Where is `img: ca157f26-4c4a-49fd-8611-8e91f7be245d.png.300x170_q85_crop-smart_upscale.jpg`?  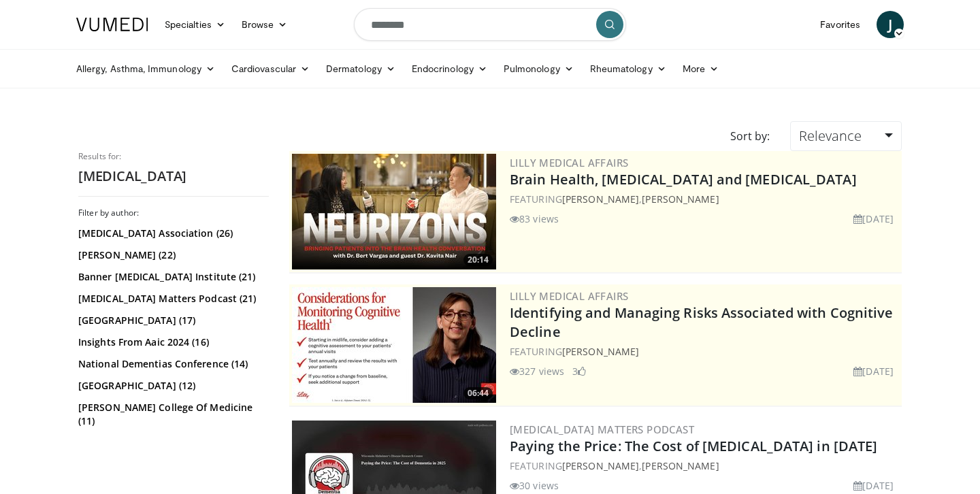 img: ca157f26-4c4a-49fd-8611-8e91f7be245d.png.300x170_q85_crop-smart_upscale.jpg is located at coordinates (395, 212).